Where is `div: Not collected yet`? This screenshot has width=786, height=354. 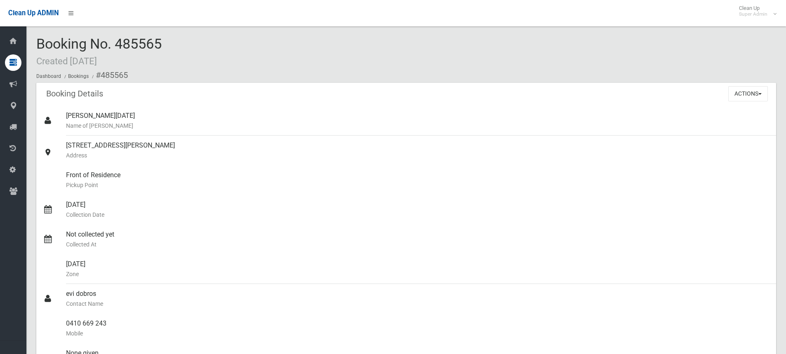 div: Not collected yet is located at coordinates (418, 240).